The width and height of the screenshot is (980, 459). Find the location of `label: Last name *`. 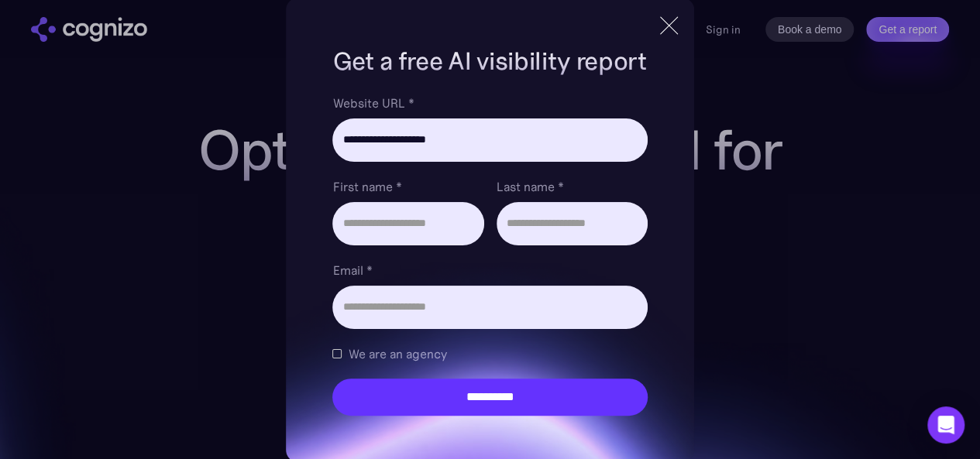

label: Last name * is located at coordinates (572, 187).